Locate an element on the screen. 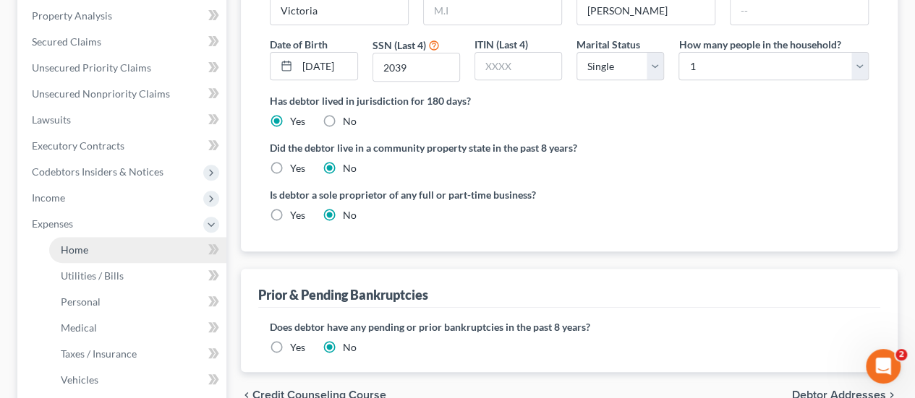  span: Executory Contracts is located at coordinates (78, 145).